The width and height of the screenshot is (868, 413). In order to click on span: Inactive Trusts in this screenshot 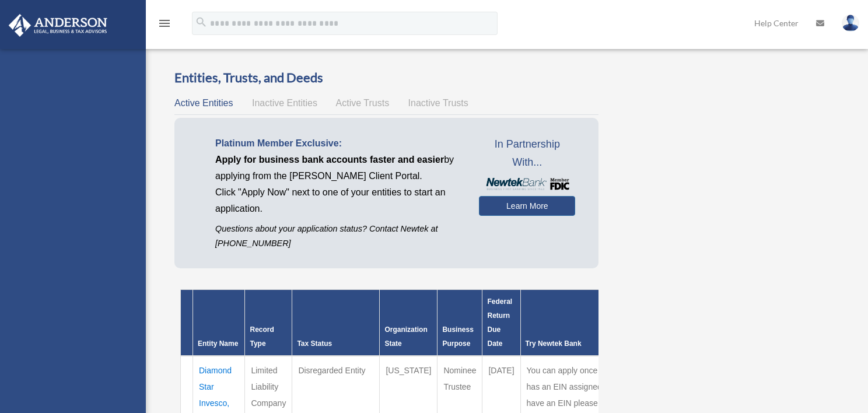, I will do `click(438, 103)`.